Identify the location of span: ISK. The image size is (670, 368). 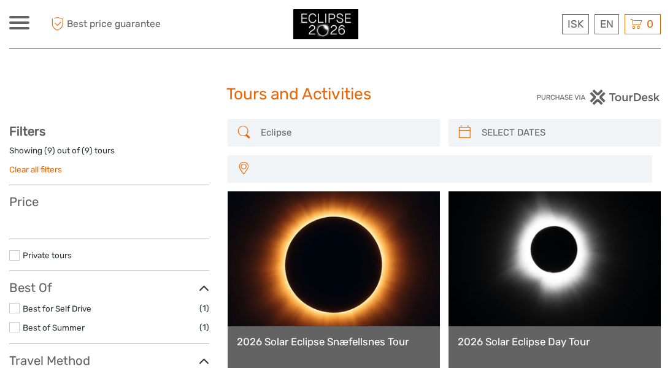
(575, 24).